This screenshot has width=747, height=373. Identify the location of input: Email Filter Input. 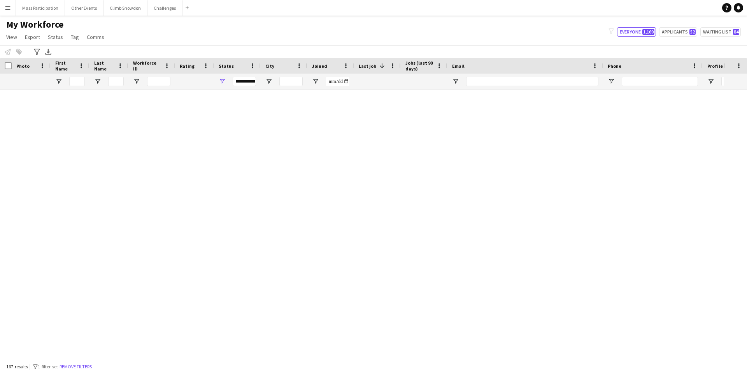
(532, 81).